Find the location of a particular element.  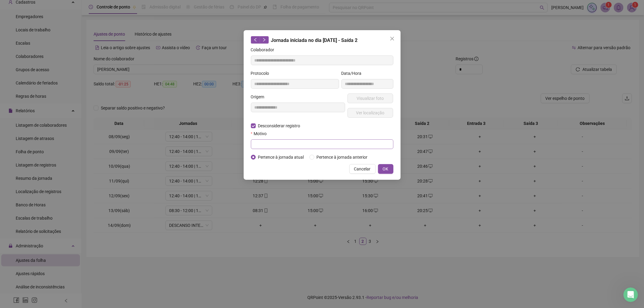

button: Cancelar is located at coordinates (362, 169).